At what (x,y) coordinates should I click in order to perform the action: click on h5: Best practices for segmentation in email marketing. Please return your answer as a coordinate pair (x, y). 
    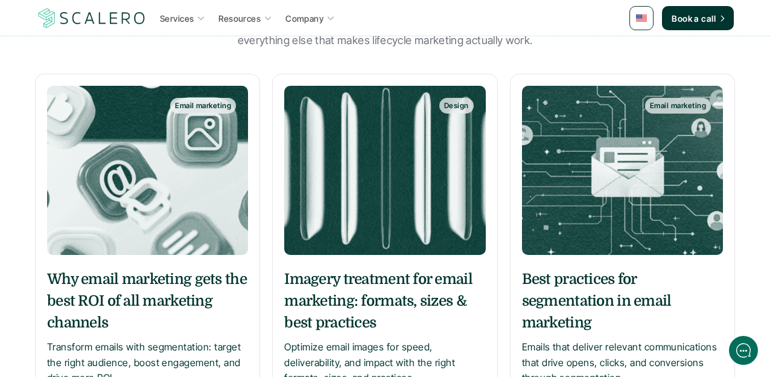
    Looking at the image, I should click on (622, 301).